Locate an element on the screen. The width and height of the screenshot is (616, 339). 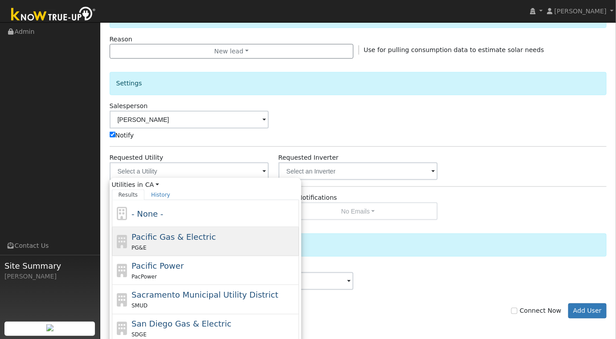
a: CA is located at coordinates (152, 185).